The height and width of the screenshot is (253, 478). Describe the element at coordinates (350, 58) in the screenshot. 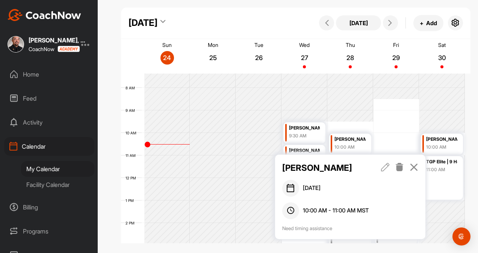

I see `p: 28` at that location.